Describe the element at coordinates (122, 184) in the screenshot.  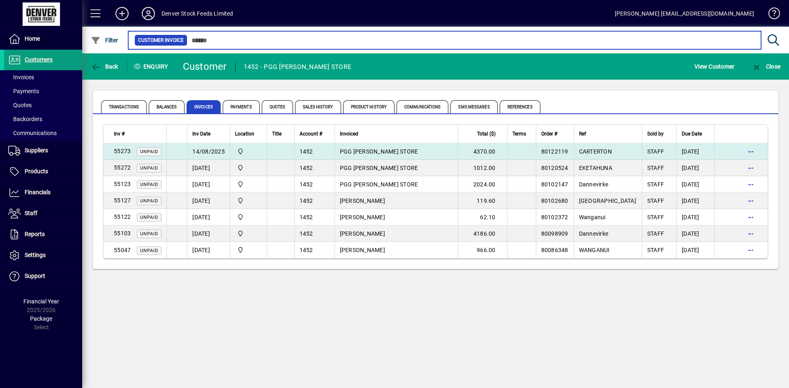
I see `span: 55123` at that location.